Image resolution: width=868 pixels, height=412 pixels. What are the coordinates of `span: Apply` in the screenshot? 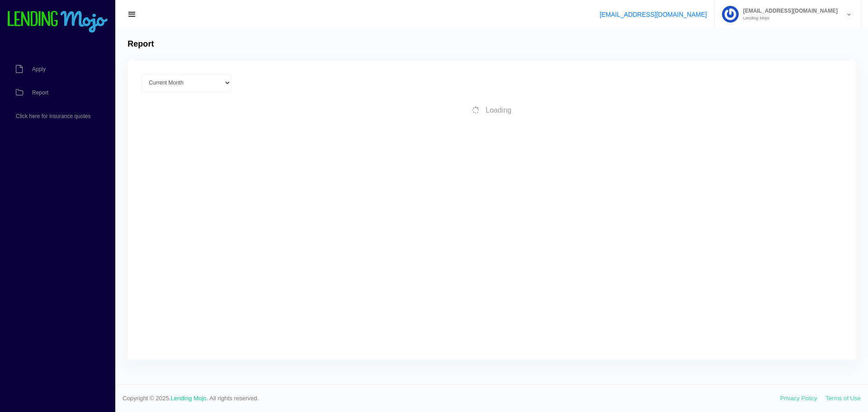 It's located at (39, 69).